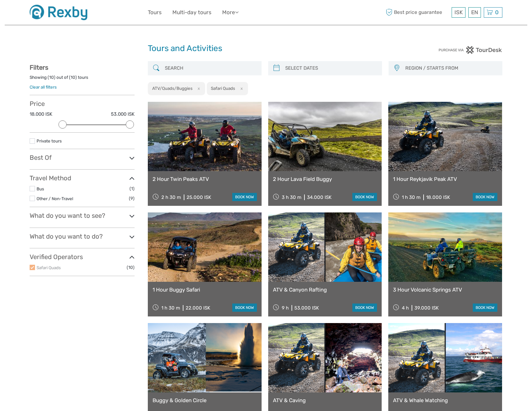  What do you see at coordinates (192, 12) in the screenshot?
I see `a: Multi-day tours` at bounding box center [192, 12].